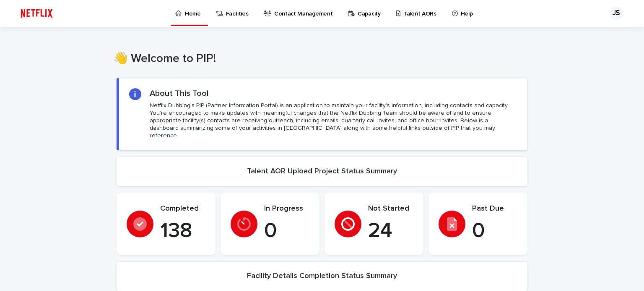  I want to click on div: JS, so click(616, 13).